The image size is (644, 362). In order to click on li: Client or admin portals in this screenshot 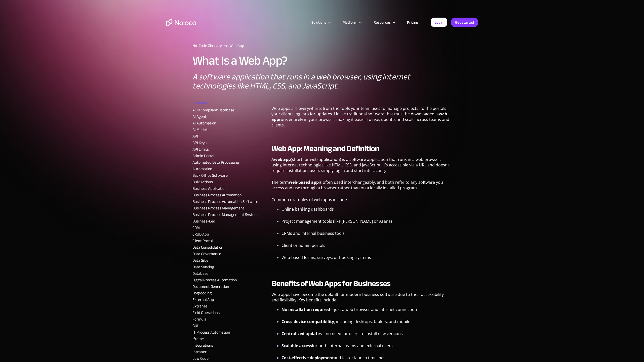, I will do `click(366, 249)`.